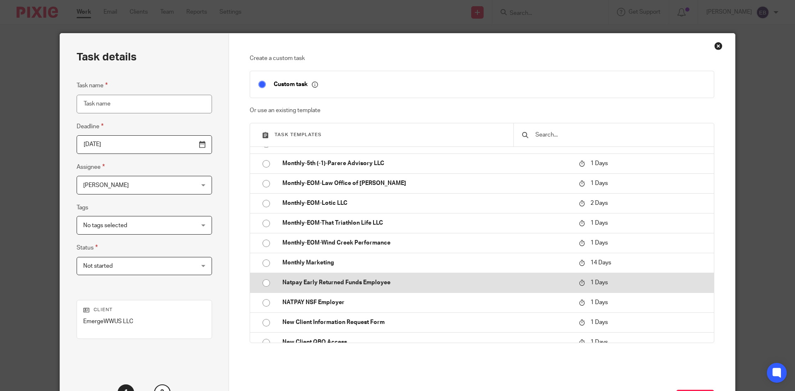 Image resolution: width=795 pixels, height=391 pixels. I want to click on label: Assignee, so click(91, 167).